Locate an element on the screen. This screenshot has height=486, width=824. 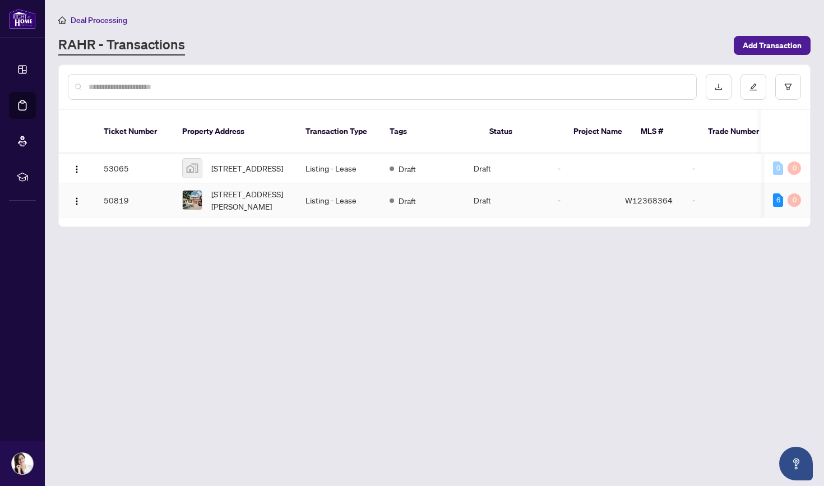
th: Project Name is located at coordinates (598, 132).